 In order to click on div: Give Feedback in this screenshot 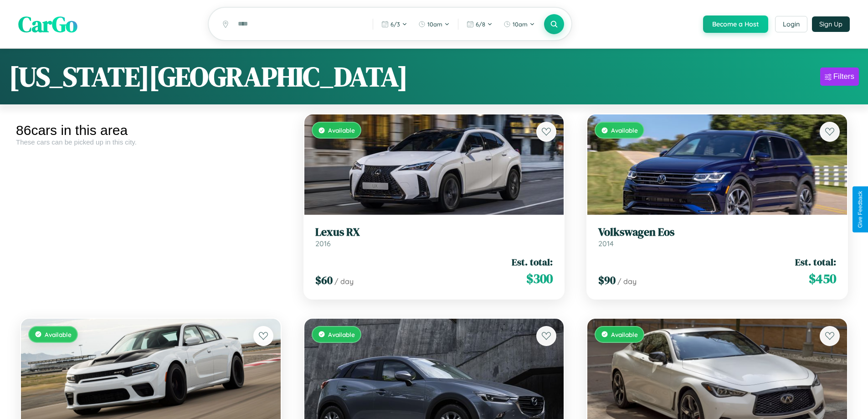, I will do `click(860, 210)`.